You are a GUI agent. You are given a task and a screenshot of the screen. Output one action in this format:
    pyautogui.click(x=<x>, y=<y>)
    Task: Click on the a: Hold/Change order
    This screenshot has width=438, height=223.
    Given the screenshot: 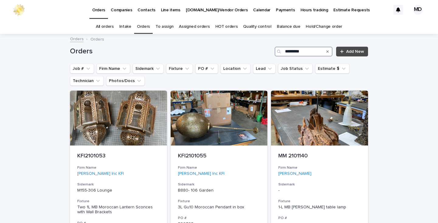 What is the action you would take?
    pyautogui.click(x=324, y=26)
    